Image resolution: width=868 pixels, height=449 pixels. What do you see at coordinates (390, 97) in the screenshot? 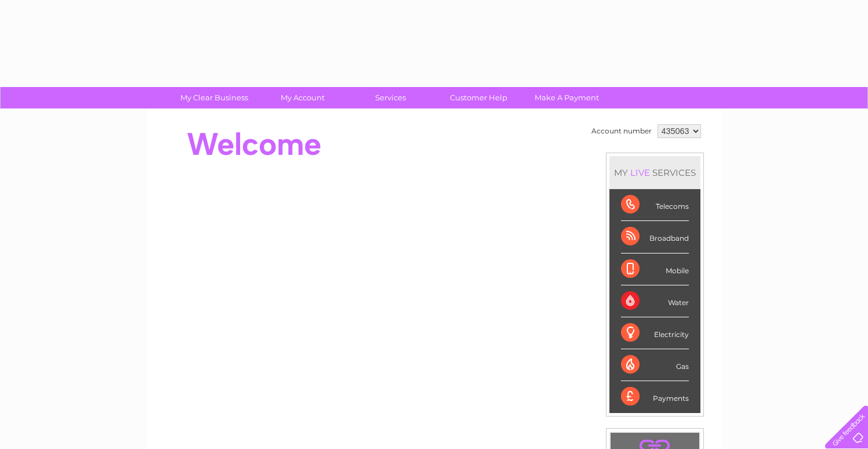
I see `a: Services` at bounding box center [390, 97].